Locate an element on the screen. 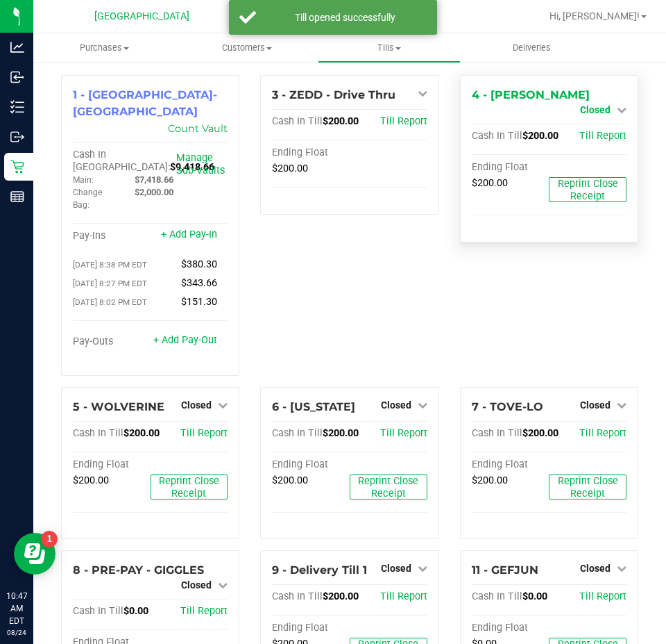 This screenshot has width=666, height=644. span: $7,418.66 is located at coordinates (154, 179).